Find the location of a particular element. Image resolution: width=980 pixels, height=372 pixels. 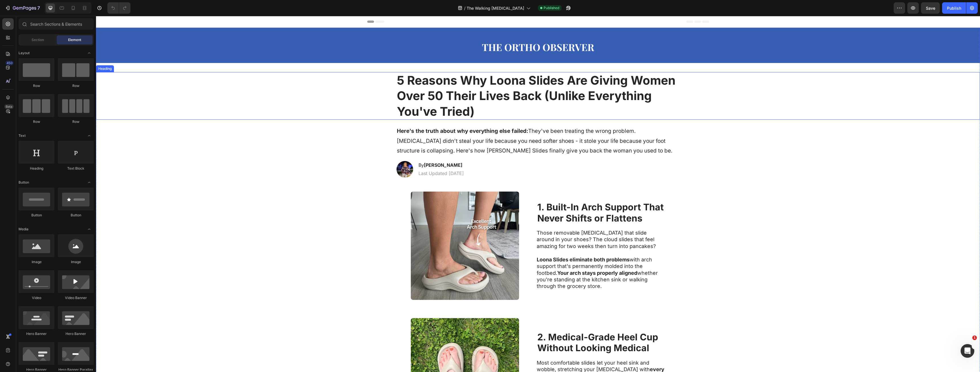

span: Media is located at coordinates (24, 229).